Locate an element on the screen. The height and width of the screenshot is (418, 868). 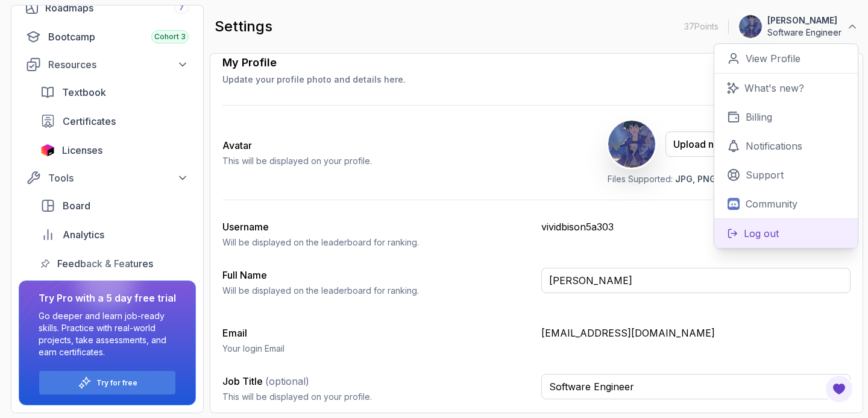
h2: Avatar is located at coordinates (297, 145).